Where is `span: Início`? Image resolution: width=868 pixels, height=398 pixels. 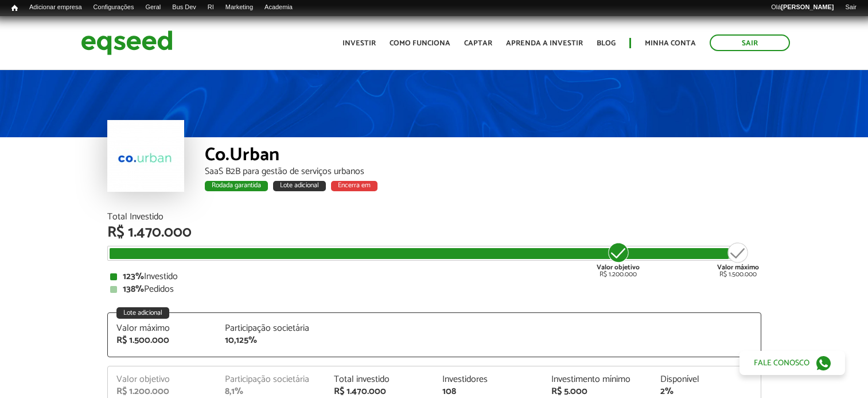
span: Início is located at coordinates (14, 8).